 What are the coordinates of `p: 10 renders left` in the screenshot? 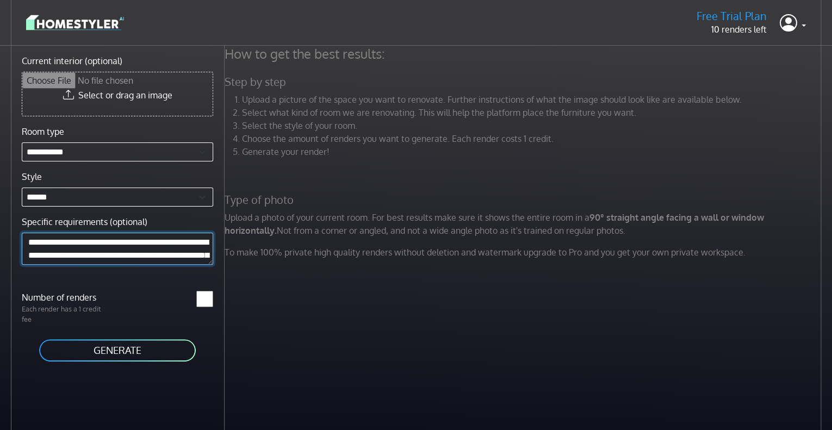 It's located at (731, 29).